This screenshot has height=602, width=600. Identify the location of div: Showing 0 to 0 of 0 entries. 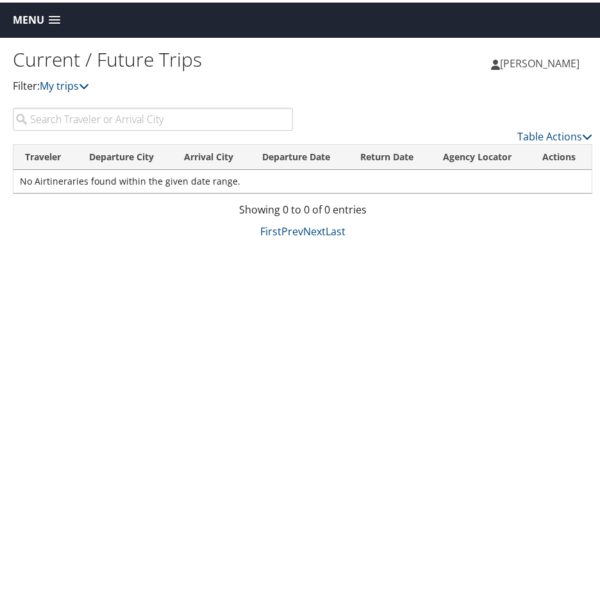
(303, 210).